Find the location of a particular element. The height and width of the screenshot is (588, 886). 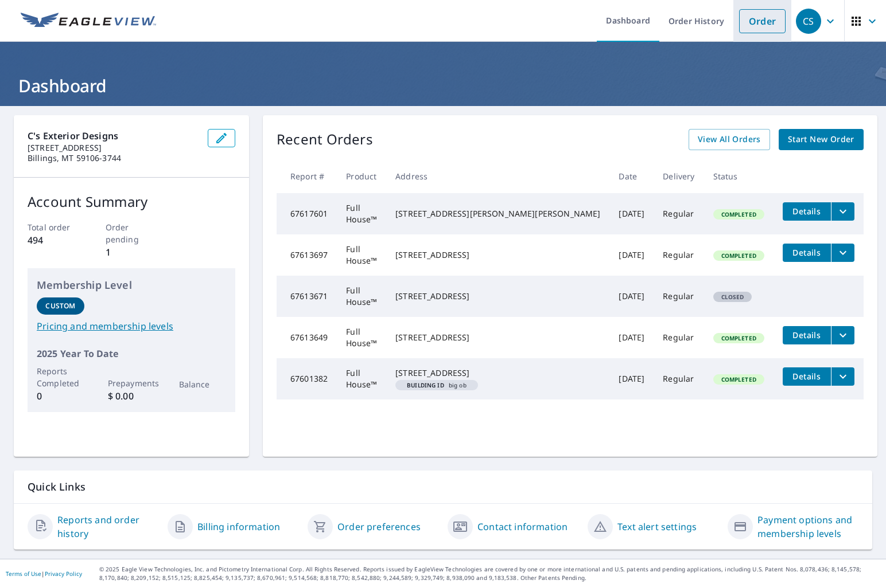

button: filesDropdownBtn-67601382 is located at coordinates (842, 377).